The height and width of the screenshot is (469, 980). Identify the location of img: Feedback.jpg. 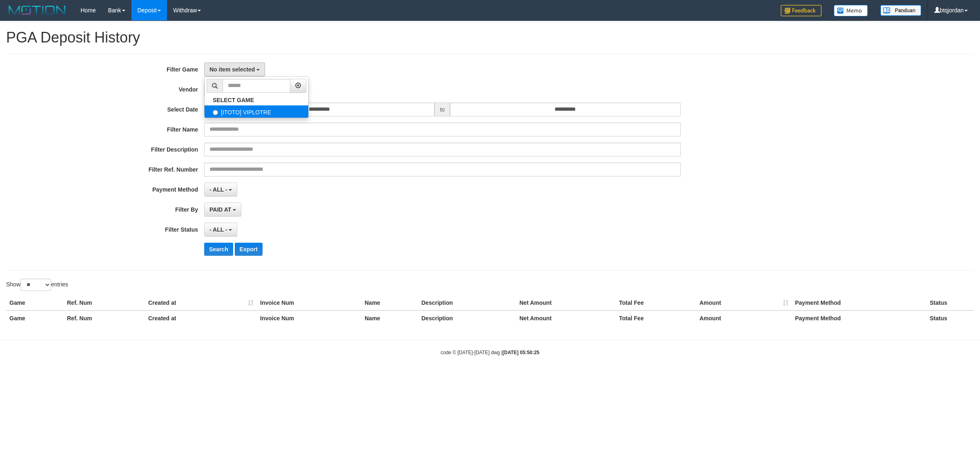
(801, 11).